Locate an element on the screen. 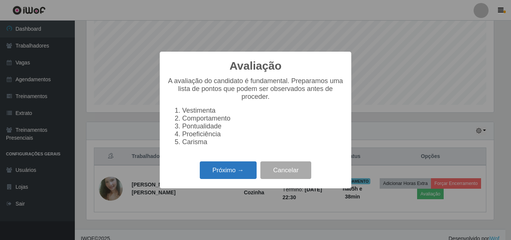  li: Pontualidade is located at coordinates (263, 126).